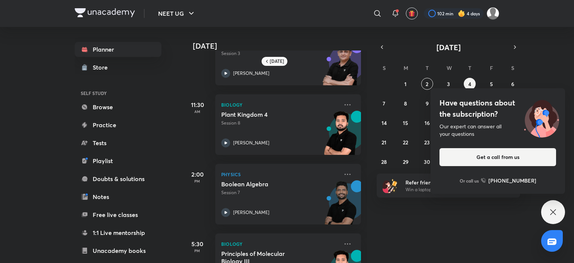 This screenshot has width=574, height=263. I want to click on button: September 21, 2025, so click(384, 142).